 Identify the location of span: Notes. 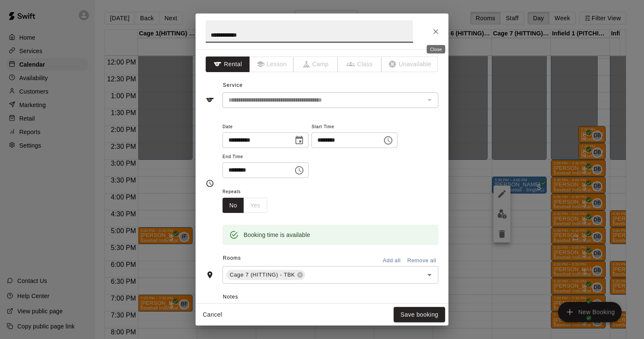
(331, 298).